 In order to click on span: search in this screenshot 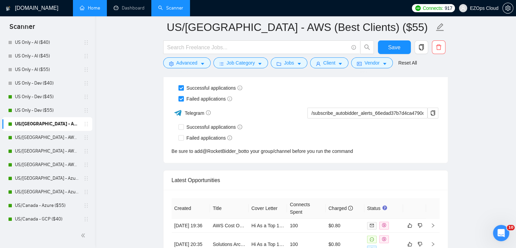, I will do `click(367, 47)`.